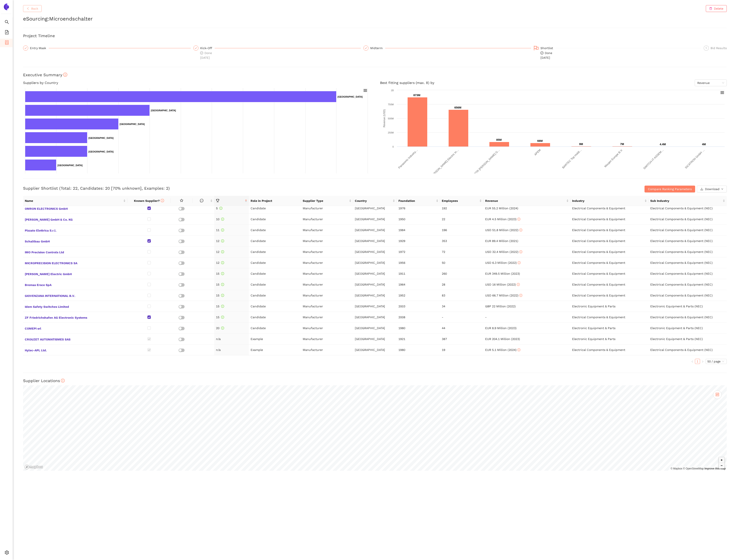 Image resolution: width=737 pixels, height=560 pixels. What do you see at coordinates (219, 208) in the screenshot?
I see `span: 5` at bounding box center [219, 208].